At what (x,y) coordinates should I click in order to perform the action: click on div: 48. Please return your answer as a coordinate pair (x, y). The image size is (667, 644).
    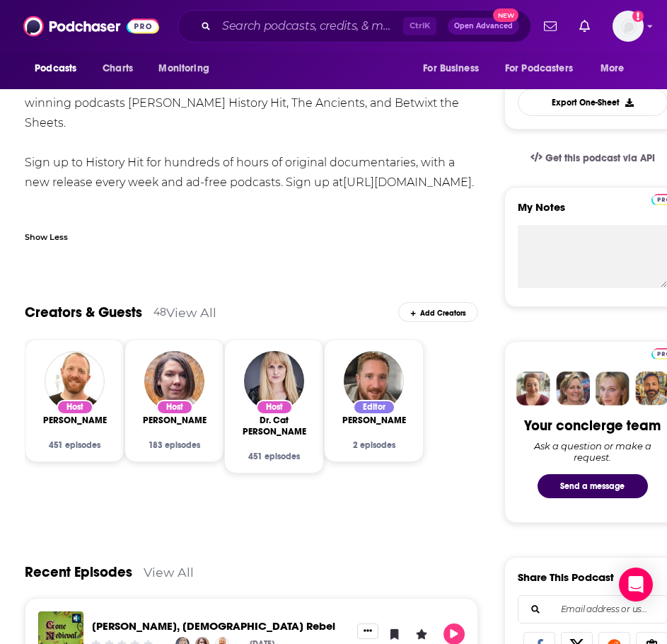
    Looking at the image, I should click on (159, 312).